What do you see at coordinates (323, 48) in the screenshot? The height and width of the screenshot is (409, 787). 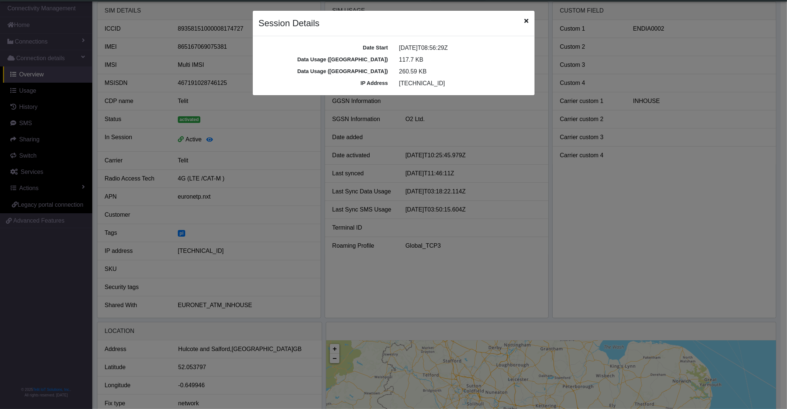 I see `div: Date Start` at bounding box center [323, 48].